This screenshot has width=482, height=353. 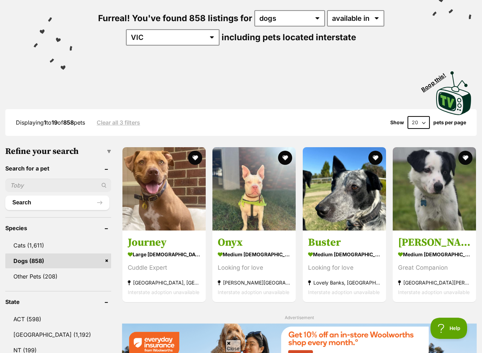 What do you see at coordinates (397, 123) in the screenshot?
I see `span: Show` at bounding box center [397, 123].